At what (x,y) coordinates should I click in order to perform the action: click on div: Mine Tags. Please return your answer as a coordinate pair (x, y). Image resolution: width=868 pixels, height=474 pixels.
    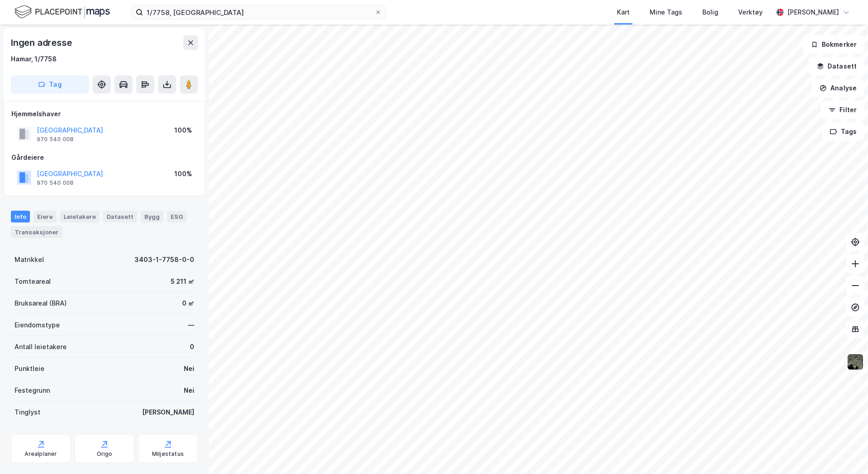
    Looking at the image, I should click on (666, 12).